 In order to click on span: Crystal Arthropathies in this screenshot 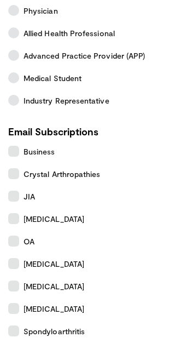, I will do `click(62, 174)`.